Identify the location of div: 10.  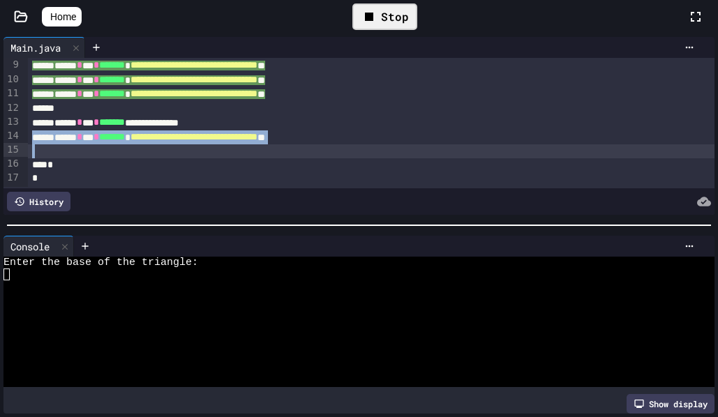
(12, 80).